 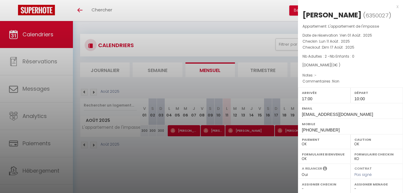 What do you see at coordinates (351, 41) in the screenshot?
I see `p: Checkin :` at bounding box center [351, 41].